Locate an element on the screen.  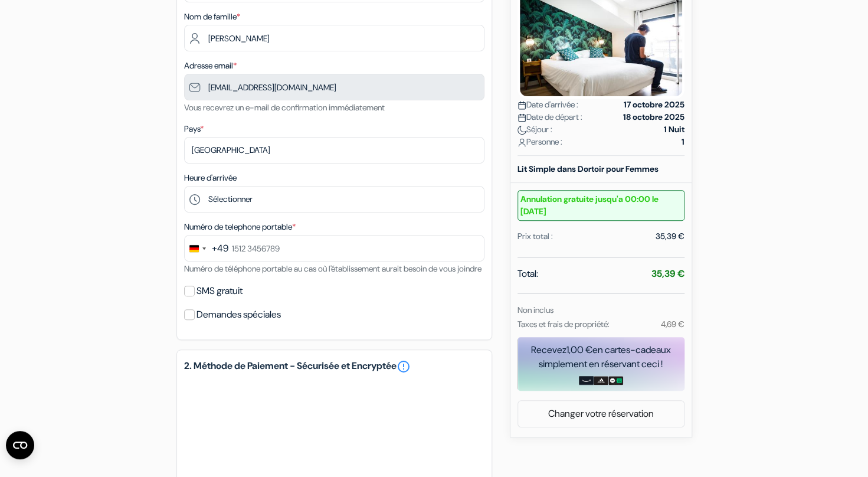
label: Adresse email is located at coordinates (210, 66).